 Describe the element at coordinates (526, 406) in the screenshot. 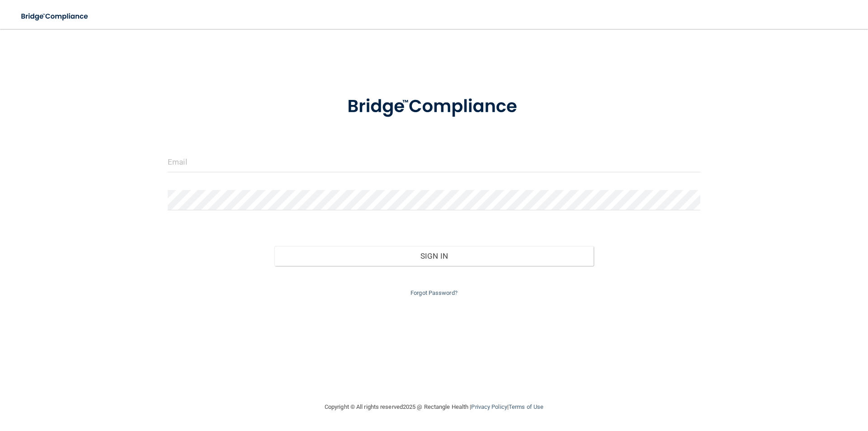

I see `a: Terms of Use` at that location.